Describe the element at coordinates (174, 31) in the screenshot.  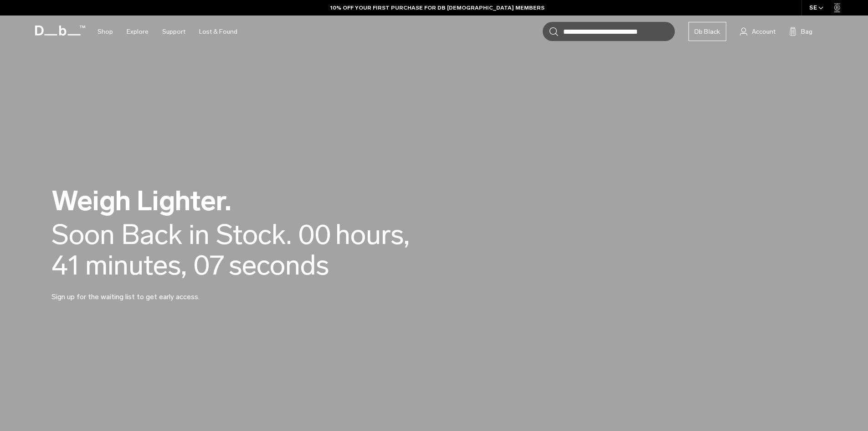
I see `a: Support` at that location.